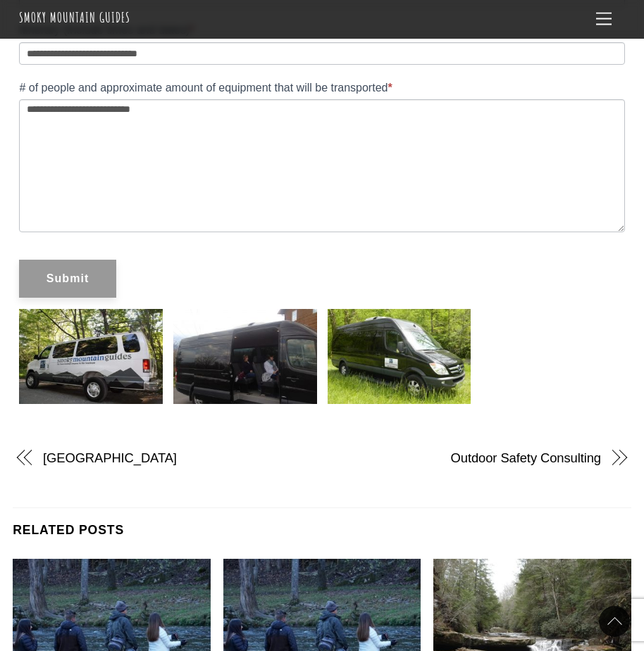  I want to click on label: # of people and approximate amount of equipment that will be transported, so click(321, 89).